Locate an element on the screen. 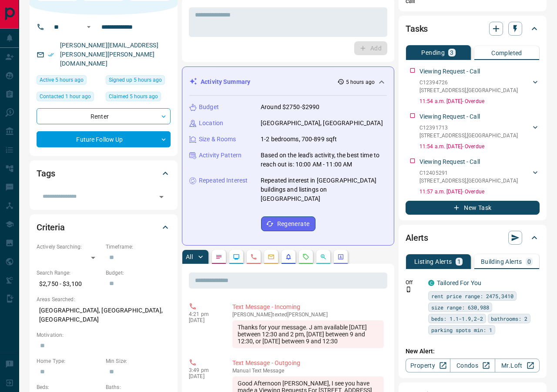 This screenshot has width=557, height=392. span: rent price range: 2475,3410 is located at coordinates (472, 296).